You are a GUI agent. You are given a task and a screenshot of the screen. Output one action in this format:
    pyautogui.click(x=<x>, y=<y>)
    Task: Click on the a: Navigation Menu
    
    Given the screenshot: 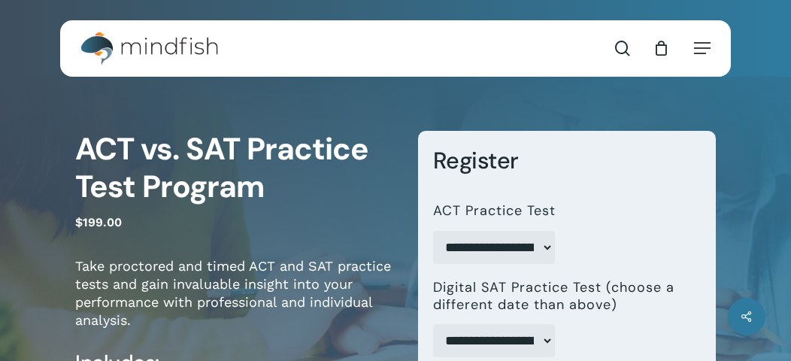 What is the action you would take?
    pyautogui.click(x=702, y=48)
    